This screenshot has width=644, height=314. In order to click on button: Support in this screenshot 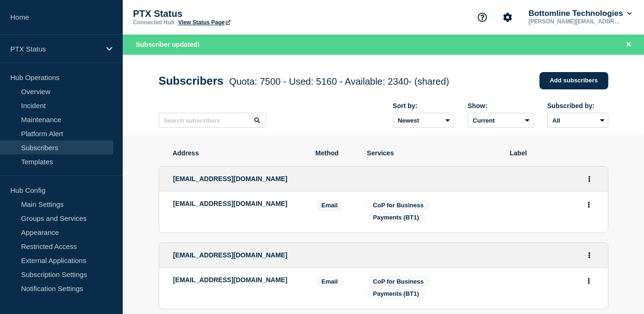, I will do `click(482, 17)`.